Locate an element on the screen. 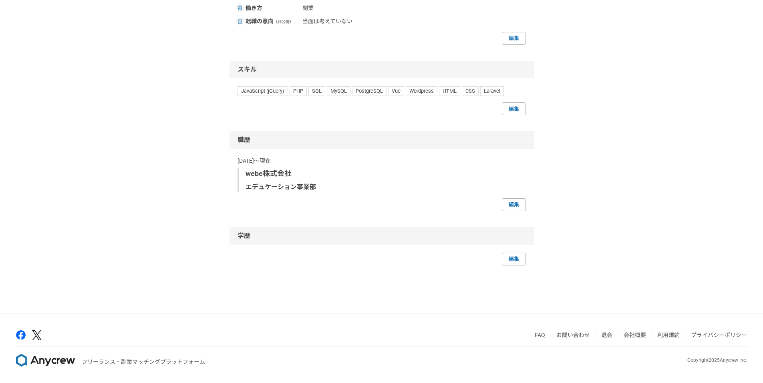 This screenshot has height=383, width=763. span: Laravel is located at coordinates (492, 91).